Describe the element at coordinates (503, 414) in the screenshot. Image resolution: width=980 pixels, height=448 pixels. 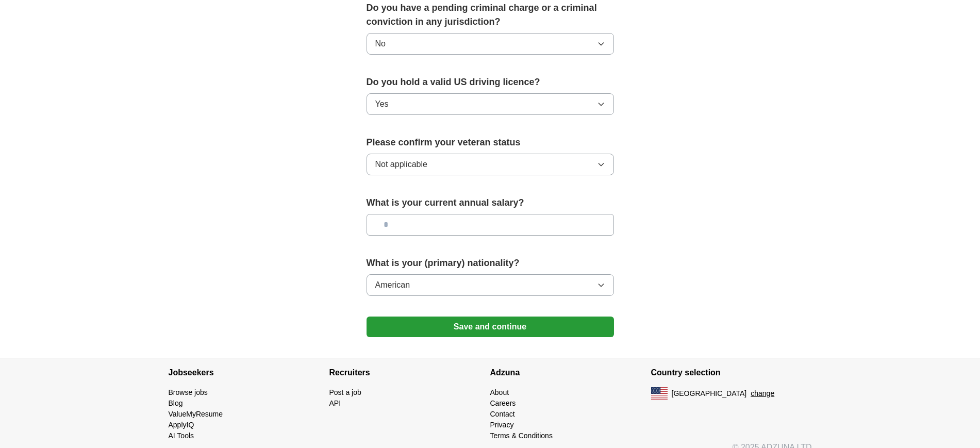
I see `a: Contact` at that location.